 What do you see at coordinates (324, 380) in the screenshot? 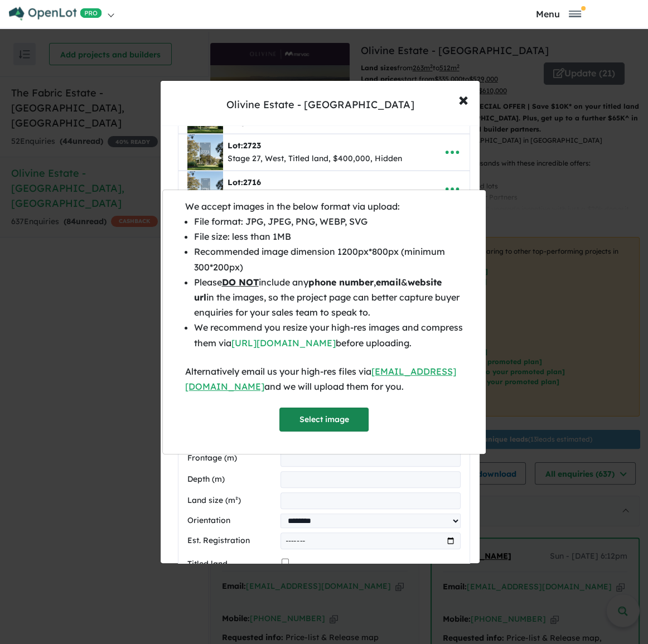
I see `div: Alternatively email us your high-res files via and we will upload them for you.` at bounding box center [324, 380].